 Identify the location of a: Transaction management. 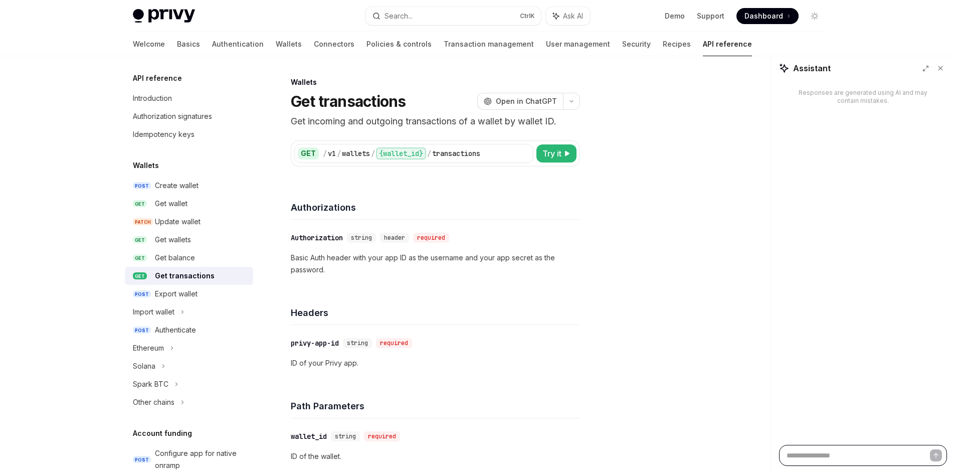
(489, 44).